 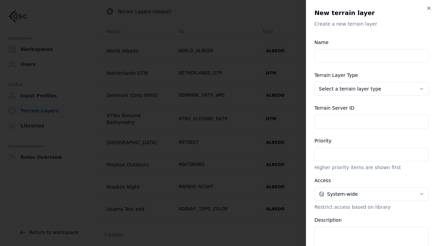 I want to click on p: Higher priority items are shown first, so click(x=371, y=167).